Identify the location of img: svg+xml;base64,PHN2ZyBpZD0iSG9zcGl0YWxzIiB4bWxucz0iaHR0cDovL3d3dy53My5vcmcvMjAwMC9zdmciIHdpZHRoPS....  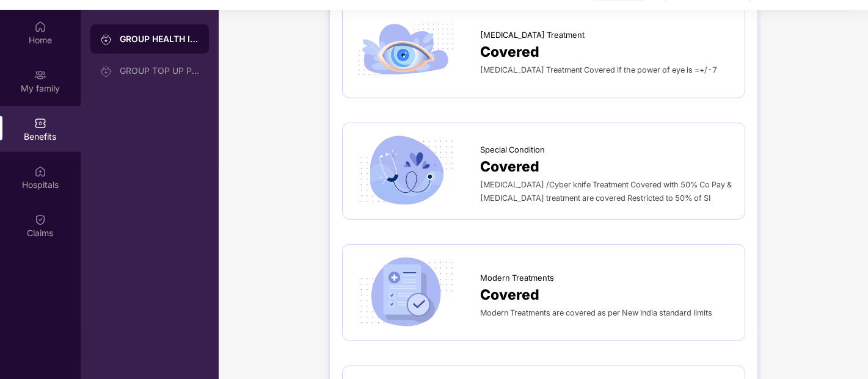
(41, 172).